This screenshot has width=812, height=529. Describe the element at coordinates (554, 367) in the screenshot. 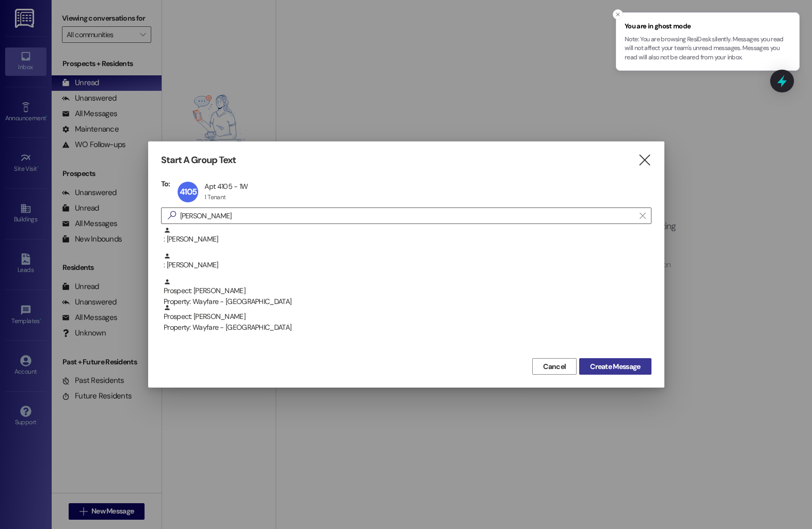

I see `span: Cancel` at that location.